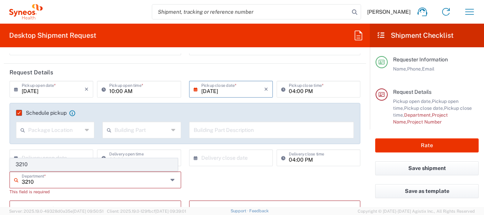  What do you see at coordinates (412, 92) in the screenshot?
I see `span: Request Details` at bounding box center [412, 92].